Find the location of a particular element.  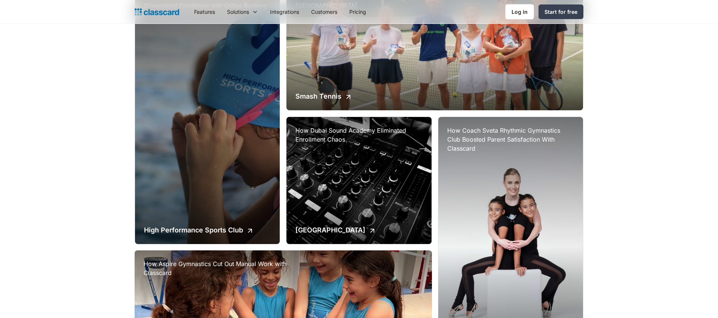

div: Start for free is located at coordinates (561, 12).